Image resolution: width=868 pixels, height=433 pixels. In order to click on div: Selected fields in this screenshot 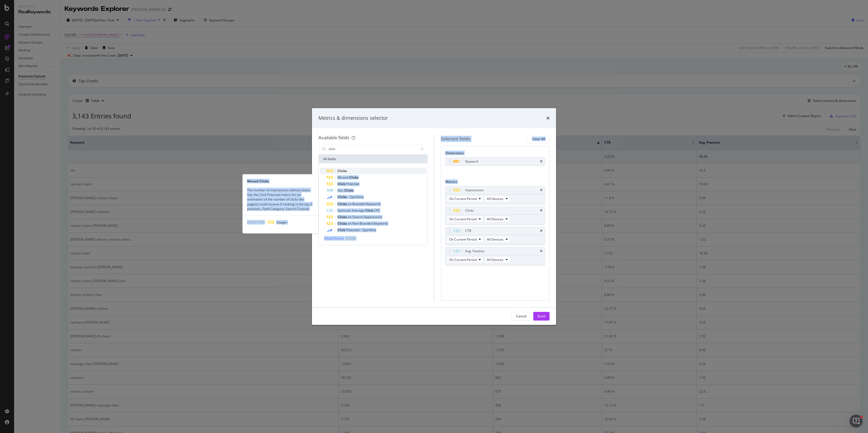, I will do `click(455, 139)`.